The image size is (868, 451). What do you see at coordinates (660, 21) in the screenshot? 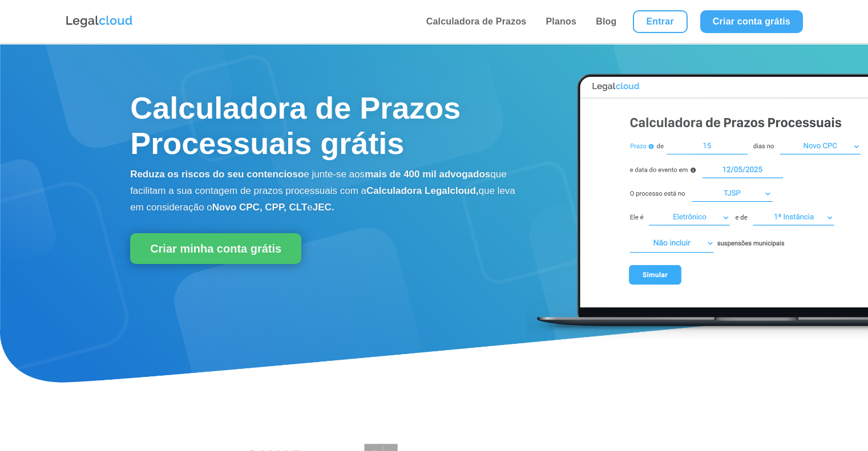
I see `a: Entrar` at bounding box center [660, 21].